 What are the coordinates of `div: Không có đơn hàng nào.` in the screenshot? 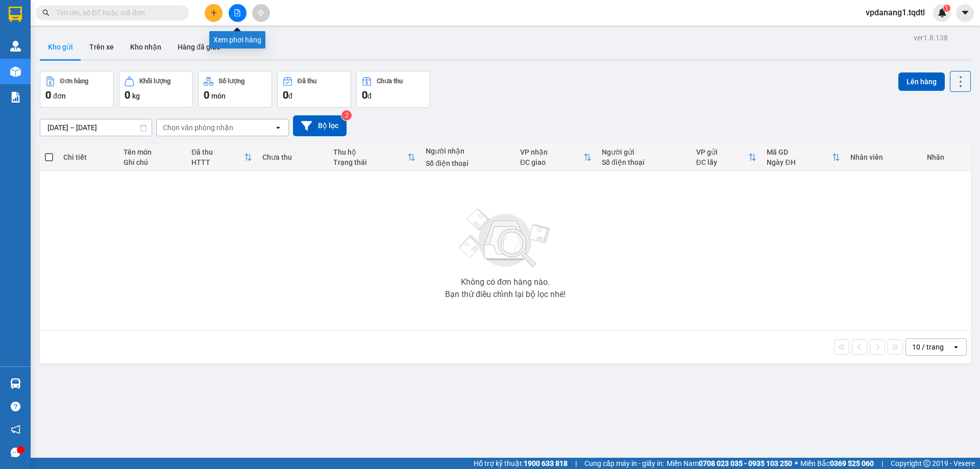 It's located at (505, 282).